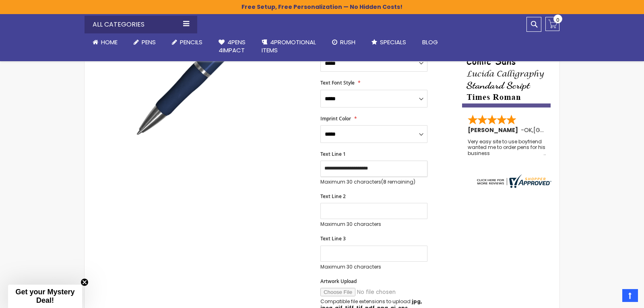 Image resolution: width=644 pixels, height=308 pixels. Describe the element at coordinates (528, 130) in the screenshot. I see `span: OK` at that location.